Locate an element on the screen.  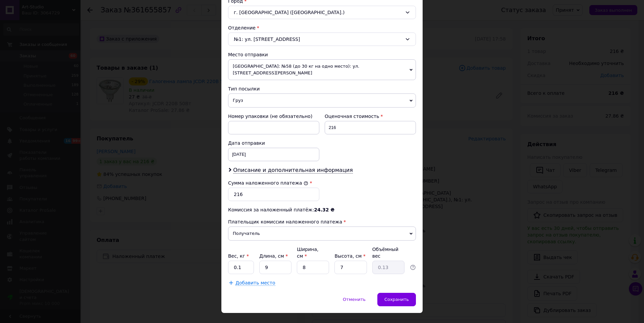
div: Объёмный вес is located at coordinates (388, 252).